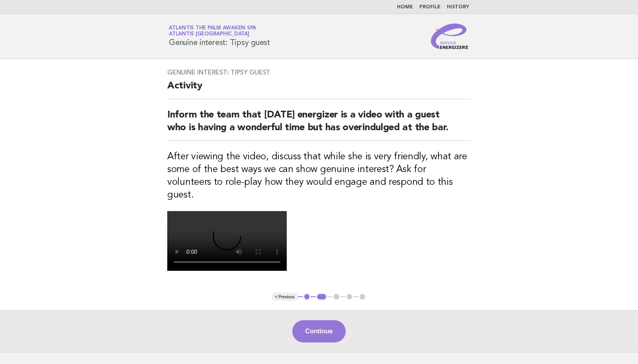  I want to click on img: Service Energizers, so click(449, 37).